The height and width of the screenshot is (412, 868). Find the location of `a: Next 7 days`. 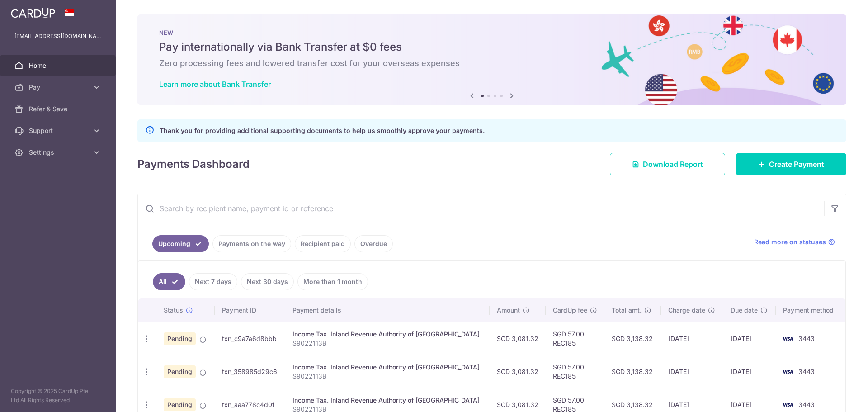

a: Next 7 days is located at coordinates (213, 282).